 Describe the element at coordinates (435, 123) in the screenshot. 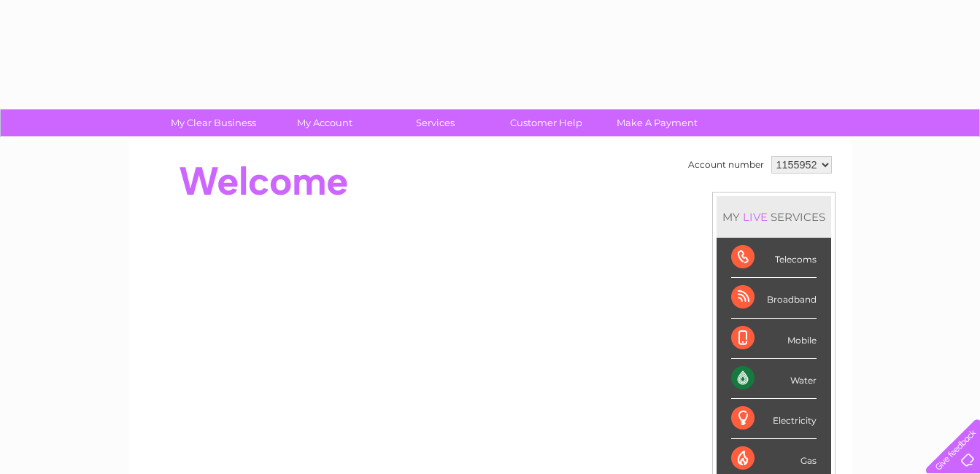

I see `a: Services` at that location.